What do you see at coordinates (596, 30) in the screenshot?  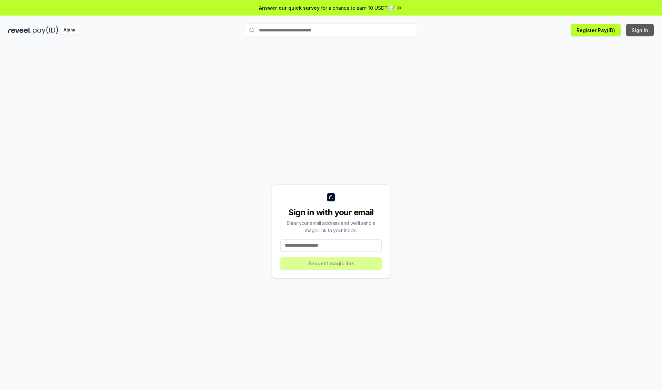 I see `button: Register Pay(ID)` at bounding box center [596, 30].